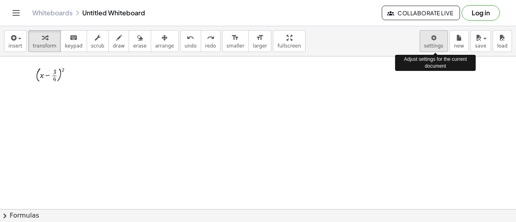 This screenshot has height=222, width=516. What do you see at coordinates (73, 38) in the screenshot?
I see `i: keyboard` at bounding box center [73, 38].